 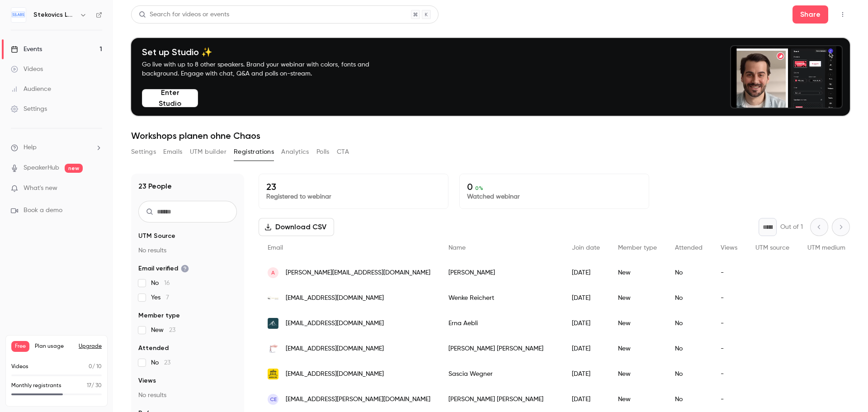 What do you see at coordinates (491, 136) in the screenshot?
I see `h1: Workshops planen ohne Chaos` at bounding box center [491, 136].